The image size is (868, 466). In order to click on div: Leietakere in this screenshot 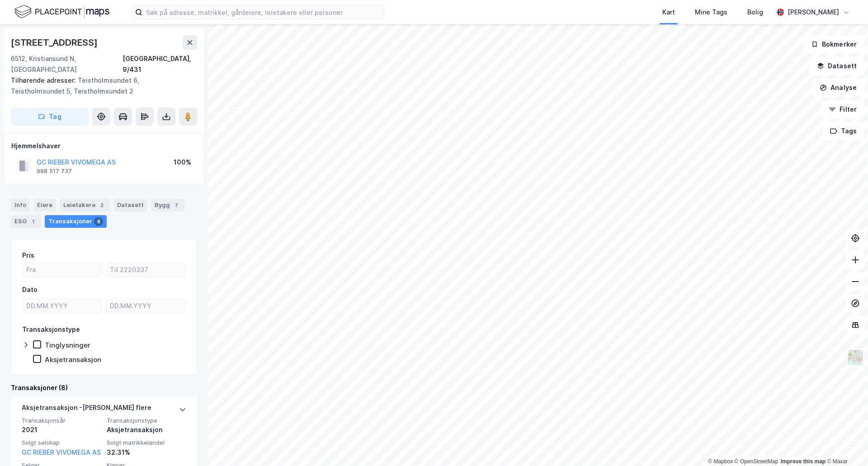, I will do `click(84, 205)`.